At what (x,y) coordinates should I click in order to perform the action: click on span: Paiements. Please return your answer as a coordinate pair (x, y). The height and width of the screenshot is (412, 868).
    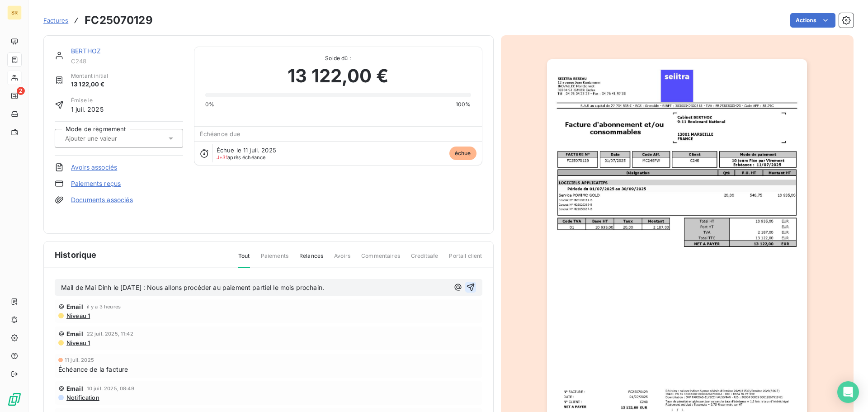
    Looking at the image, I should click on (274, 260).